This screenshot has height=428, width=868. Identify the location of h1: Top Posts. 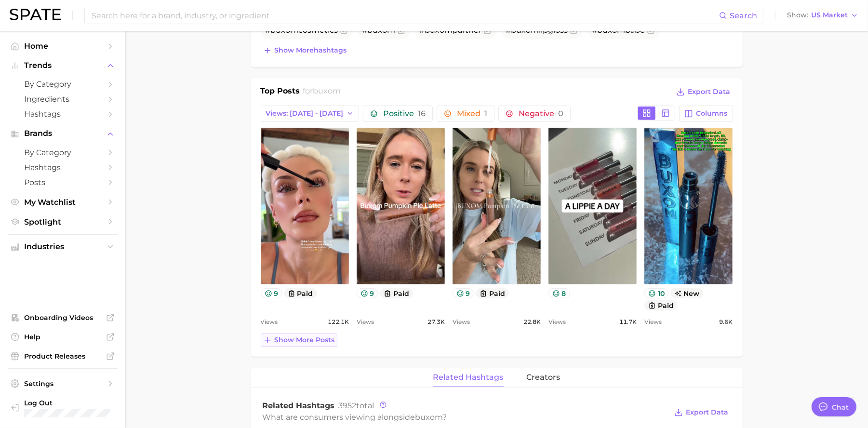
(281, 92).